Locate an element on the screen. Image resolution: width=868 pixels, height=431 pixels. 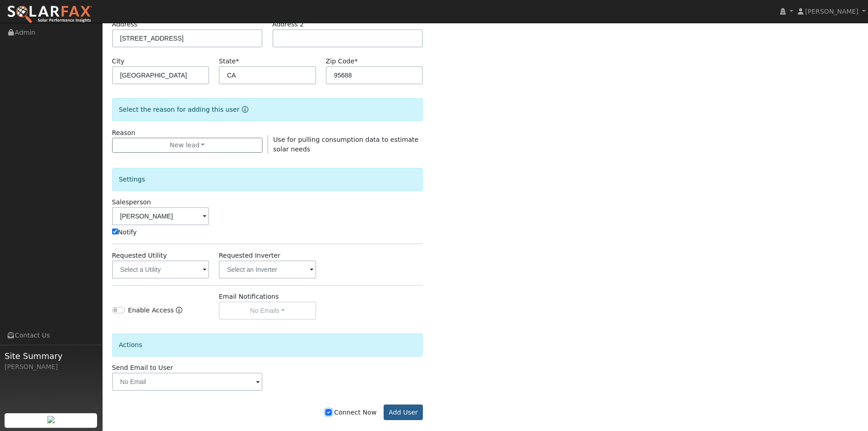
label: Connect Now is located at coordinates (351, 412).